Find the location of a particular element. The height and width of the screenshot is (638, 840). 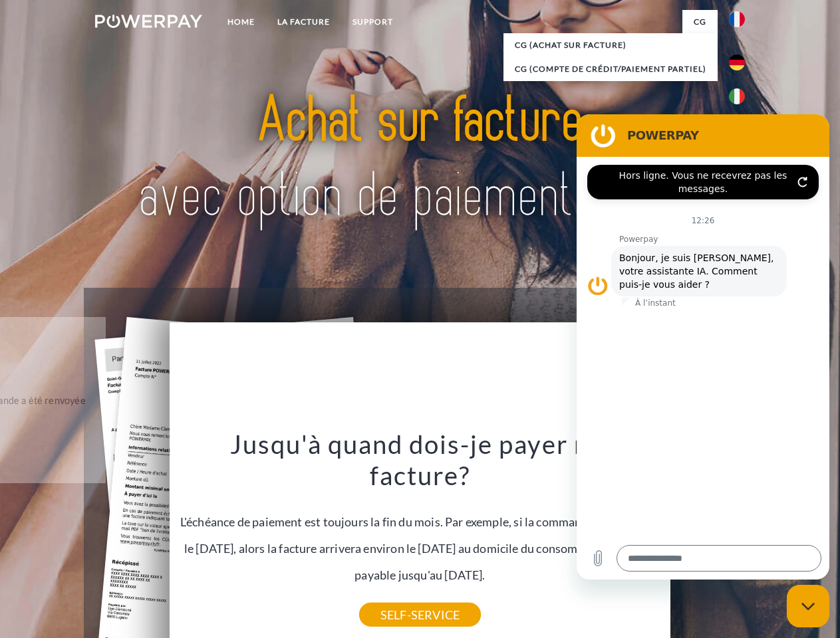

h2: POWERPAY is located at coordinates (145, 21).